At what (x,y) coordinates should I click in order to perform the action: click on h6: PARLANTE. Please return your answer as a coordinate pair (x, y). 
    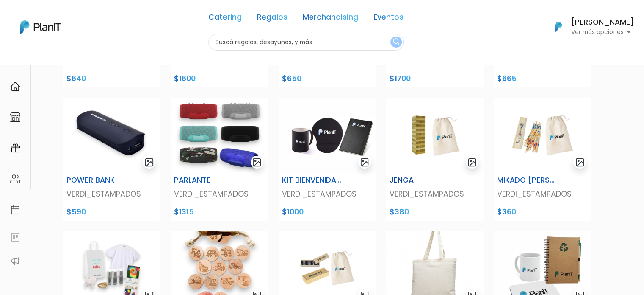
    Looking at the image, I should click on (204, 180).